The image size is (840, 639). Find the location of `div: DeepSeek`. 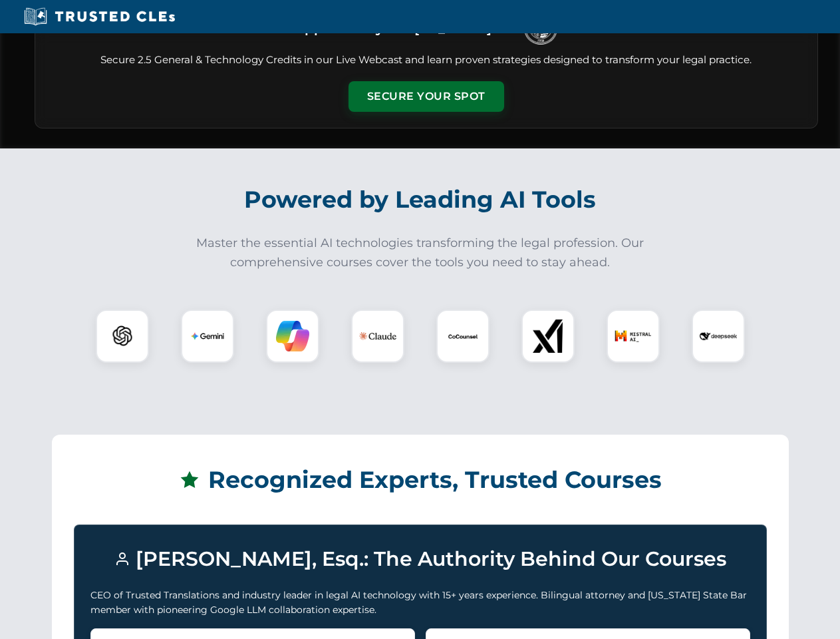

div: DeepSeek is located at coordinates (719, 336).